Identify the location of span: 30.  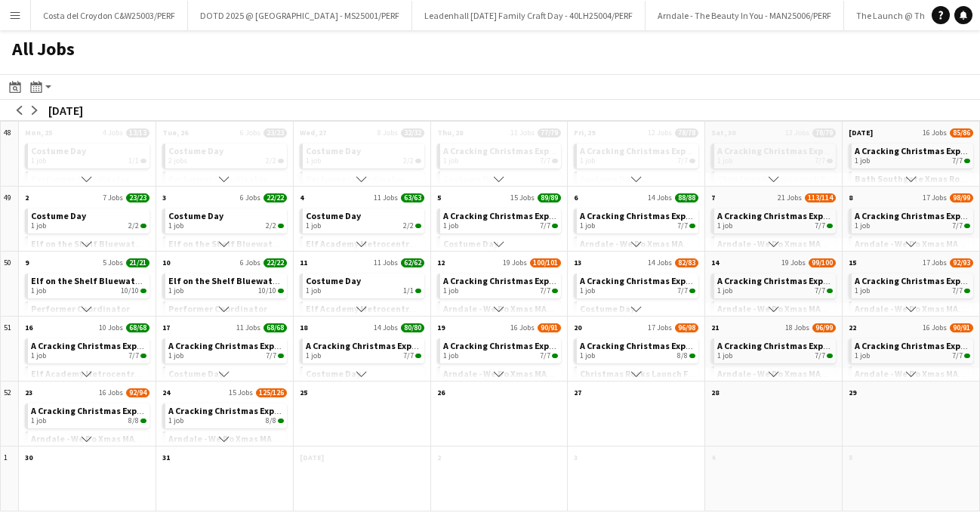
(29, 457).